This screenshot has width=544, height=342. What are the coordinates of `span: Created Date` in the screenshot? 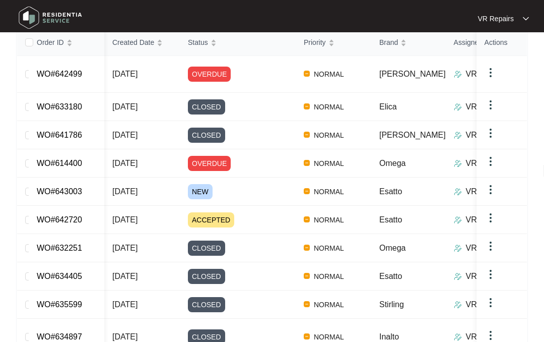 It's located at (133, 42).